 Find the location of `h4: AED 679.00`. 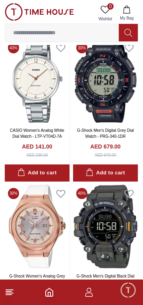

h4: AED 679.00 is located at coordinates (106, 147).